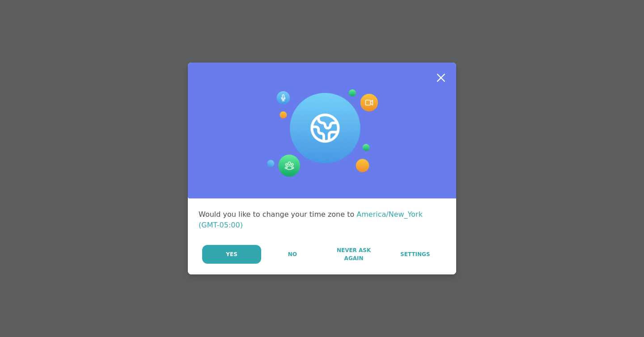 This screenshot has width=644, height=337. I want to click on span: No, so click(292, 254).